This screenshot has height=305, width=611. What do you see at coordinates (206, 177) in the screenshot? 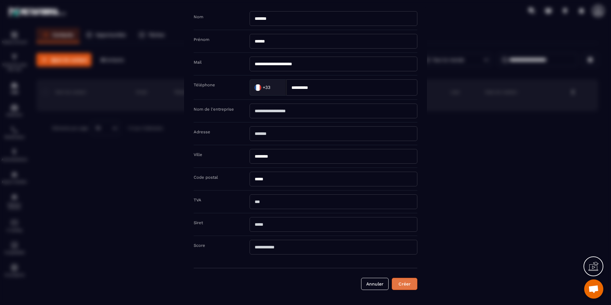
I see `label: Code postal` at bounding box center [206, 177].